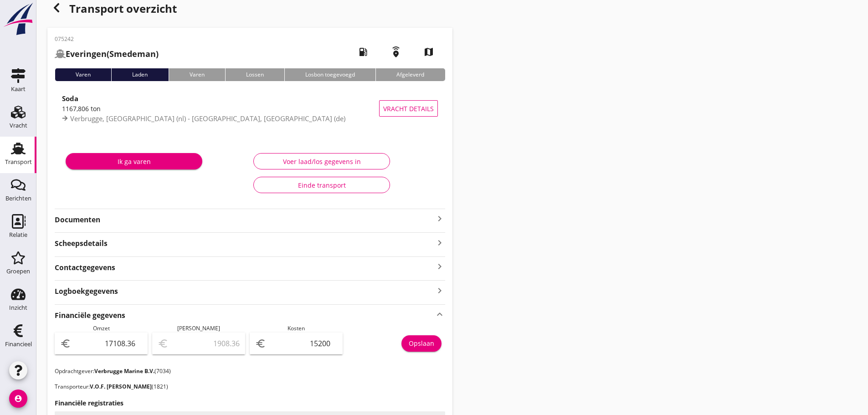  I want to click on p: Opdrachtgever: (7034), so click(250, 372).